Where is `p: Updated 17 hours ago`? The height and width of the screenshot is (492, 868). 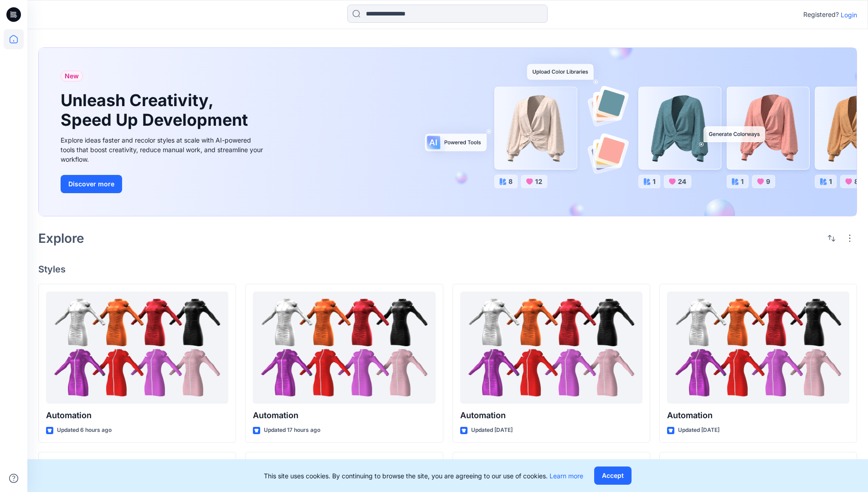
p: Updated 17 hours ago is located at coordinates (292, 430).